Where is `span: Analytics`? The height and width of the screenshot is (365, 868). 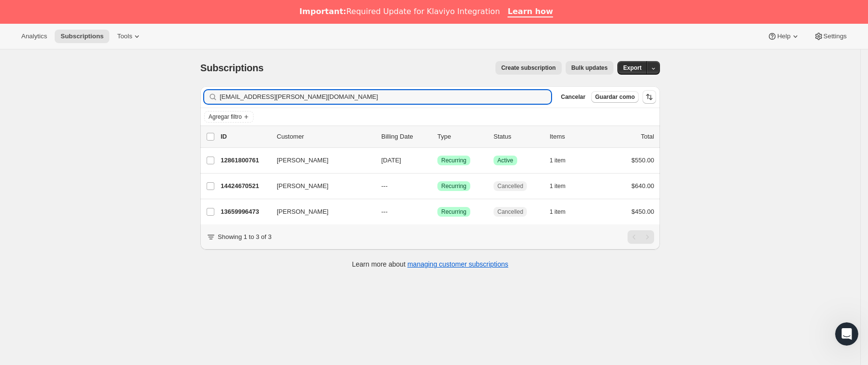
span: Analytics is located at coordinates (34, 36).